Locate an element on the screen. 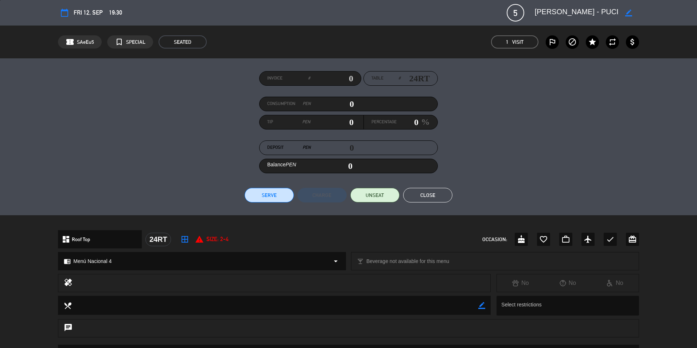  i: favorite_border is located at coordinates (544, 239).